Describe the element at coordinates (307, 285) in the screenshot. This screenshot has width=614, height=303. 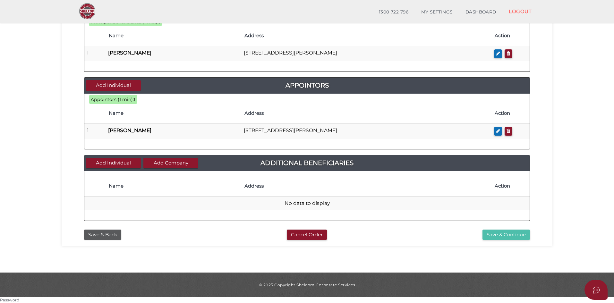
I see `div: © 2025 Copyright Shelcom Corporate Services` at that location.